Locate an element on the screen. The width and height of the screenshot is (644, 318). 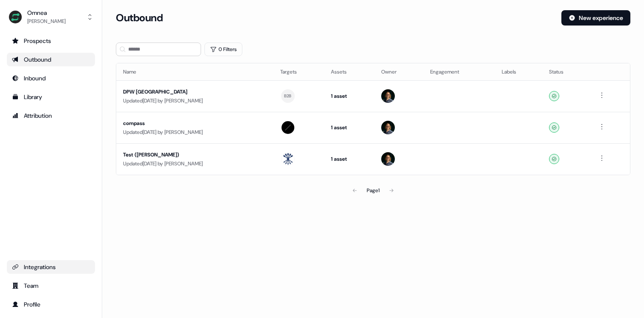
div: Library is located at coordinates (51, 97).